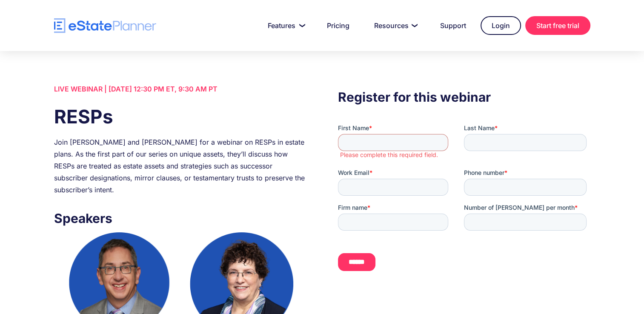 This screenshot has height=314, width=644. Describe the element at coordinates (146, 48) in the screenshot. I see `span: Phone number` at that location.